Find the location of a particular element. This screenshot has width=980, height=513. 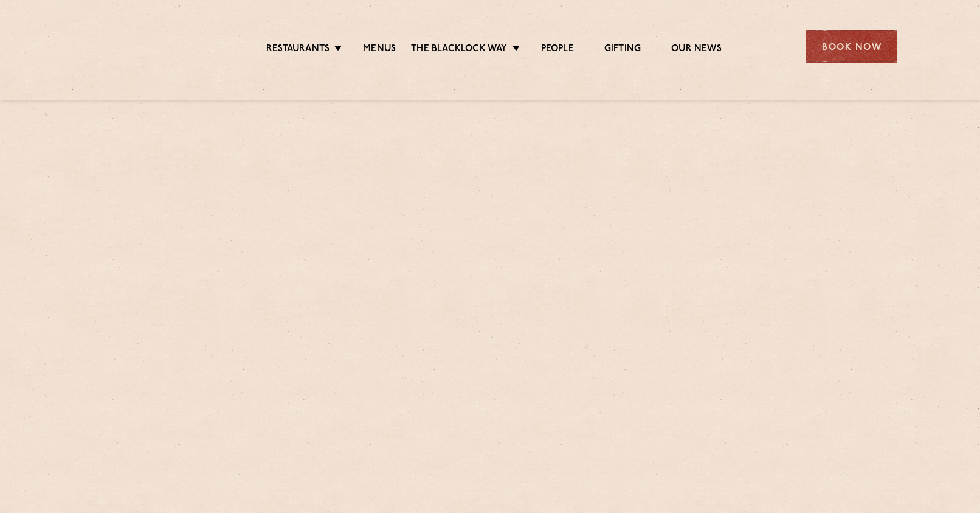

a: Our News is located at coordinates (696, 50).